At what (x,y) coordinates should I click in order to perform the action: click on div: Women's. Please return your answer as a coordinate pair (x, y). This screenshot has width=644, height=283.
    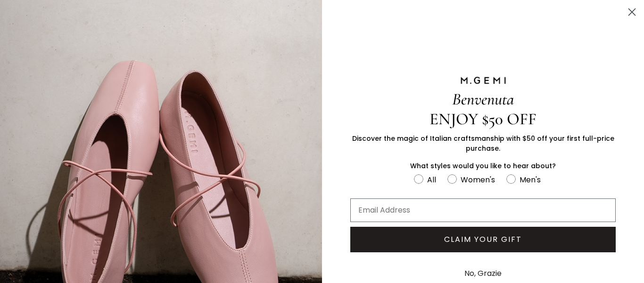
    Looking at the image, I should click on (477, 179).